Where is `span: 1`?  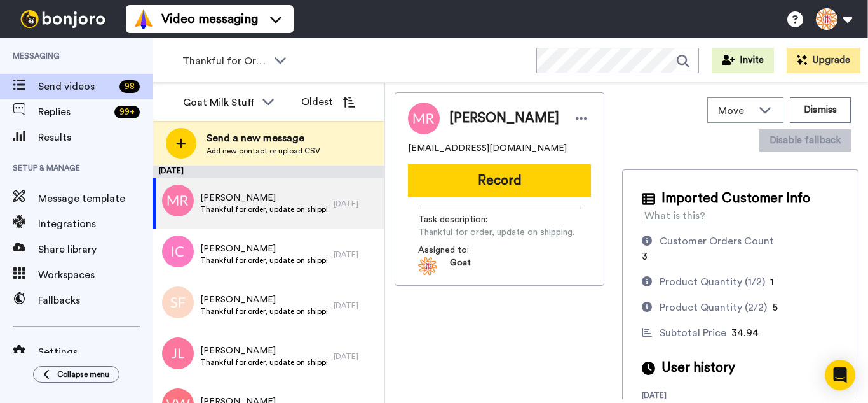 span: 1 is located at coordinates (772, 282).